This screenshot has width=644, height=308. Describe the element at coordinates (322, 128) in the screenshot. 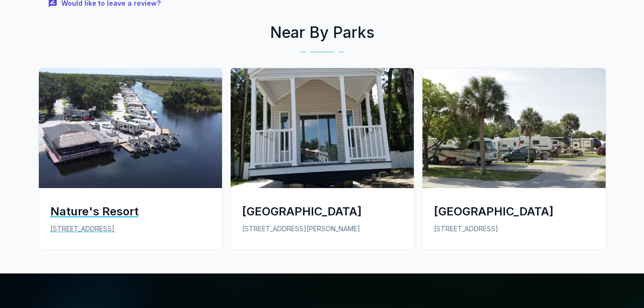

I see `img: Homosassa River RV Resort` at that location.